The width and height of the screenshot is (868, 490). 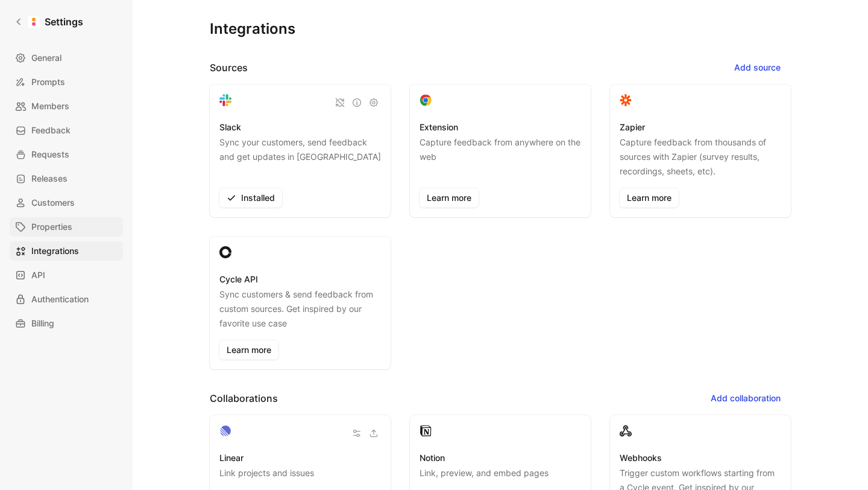 I want to click on a: Requests, so click(x=66, y=154).